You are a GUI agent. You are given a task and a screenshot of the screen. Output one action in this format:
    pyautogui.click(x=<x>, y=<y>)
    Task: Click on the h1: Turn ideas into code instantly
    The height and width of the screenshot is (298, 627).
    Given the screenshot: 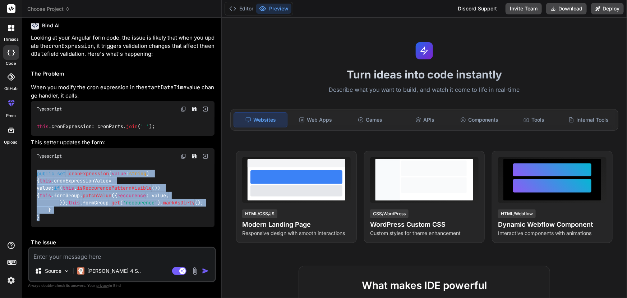 What is the action you would take?
    pyautogui.click(x=425, y=74)
    